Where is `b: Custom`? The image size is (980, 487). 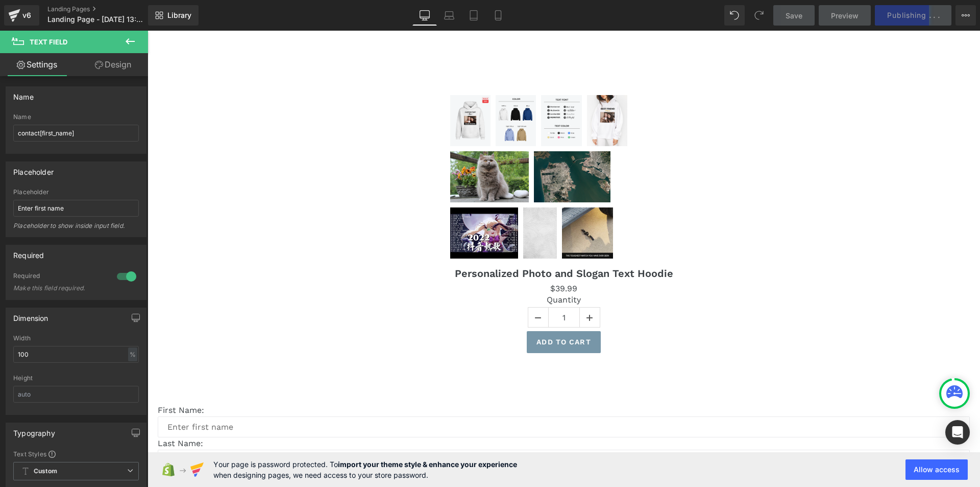 b: Custom is located at coordinates (46, 471).